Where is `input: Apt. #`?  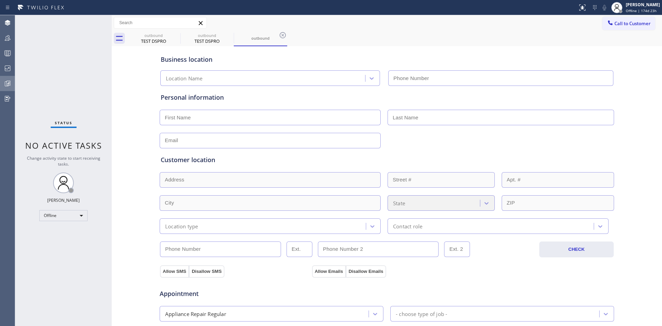 input: Apt. # is located at coordinates (558, 180).